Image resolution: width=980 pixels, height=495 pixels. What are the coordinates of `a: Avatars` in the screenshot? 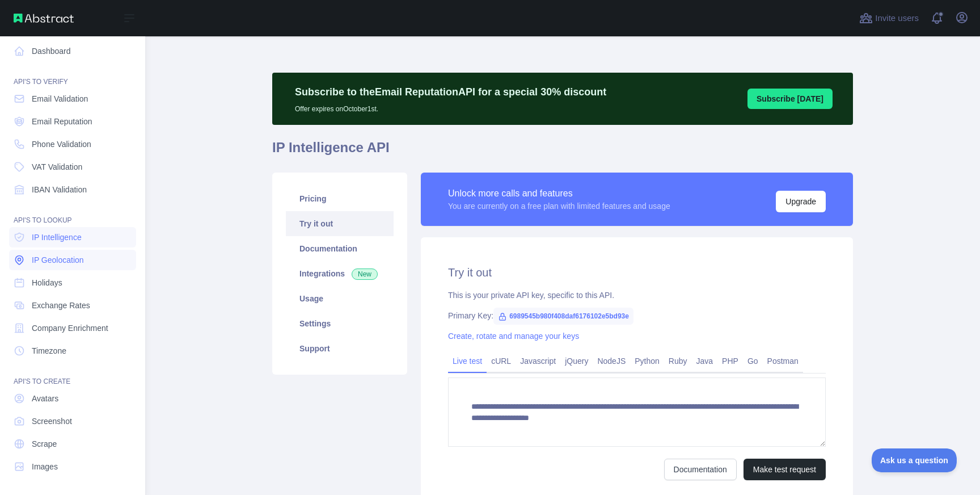 It's located at (73, 399).